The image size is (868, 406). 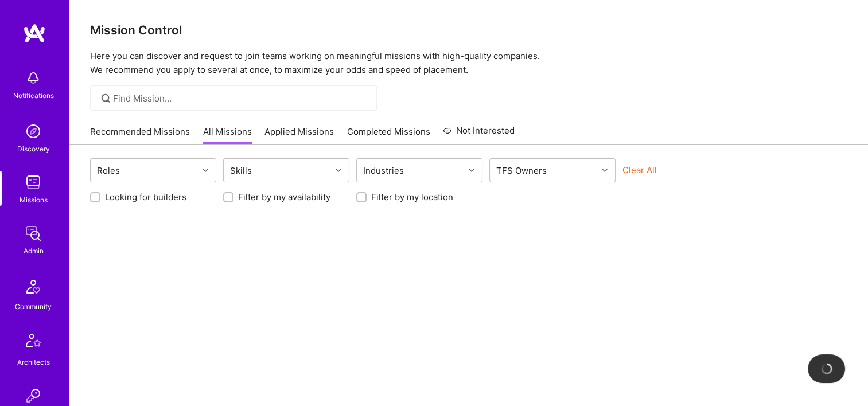 I want to click on img: teamwork, so click(x=33, y=182).